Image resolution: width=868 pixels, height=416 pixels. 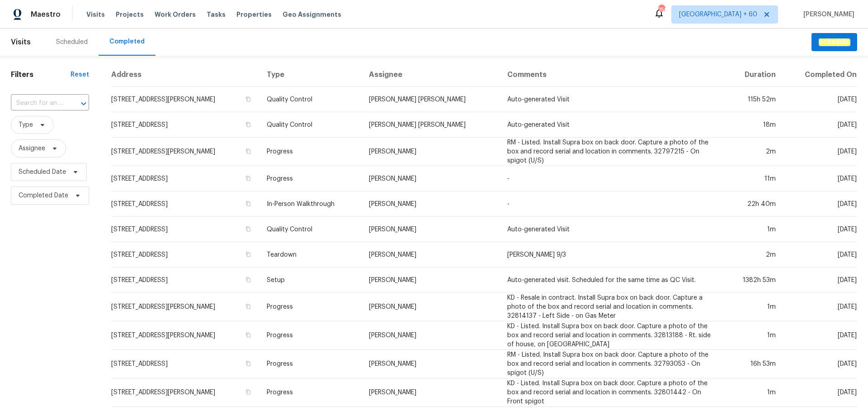 I want to click on td: Quality Control, so click(x=310, y=99).